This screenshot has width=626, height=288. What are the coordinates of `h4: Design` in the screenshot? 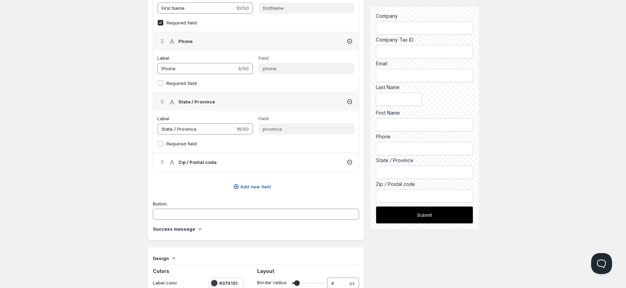 It's located at (161, 258).